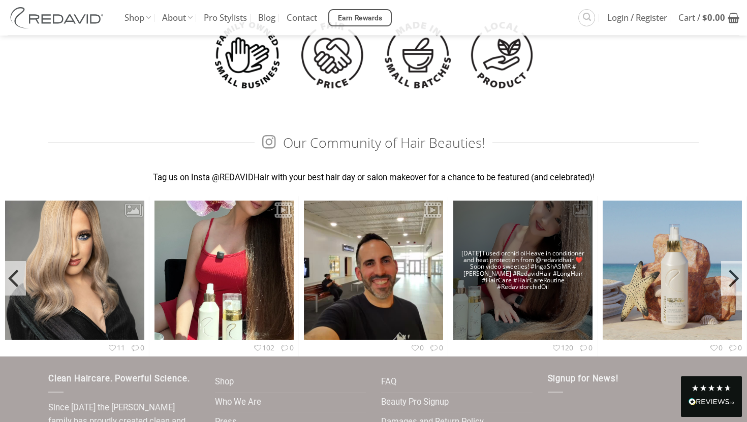 The width and height of the screenshot is (747, 422). Describe the element at coordinates (562, 347) in the screenshot. I see `span: 120` at that location.